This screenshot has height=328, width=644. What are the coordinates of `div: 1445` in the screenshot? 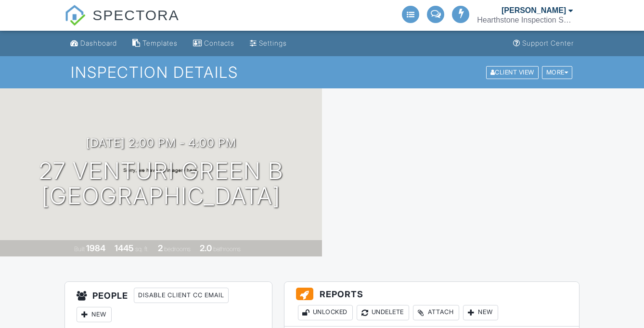 It's located at (124, 248).